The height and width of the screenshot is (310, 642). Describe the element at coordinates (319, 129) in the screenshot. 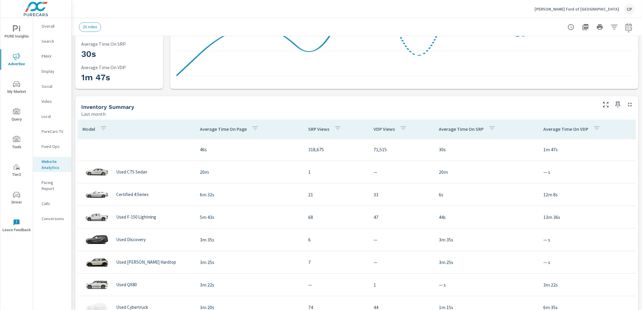

I see `p: SRP Views` at that location.